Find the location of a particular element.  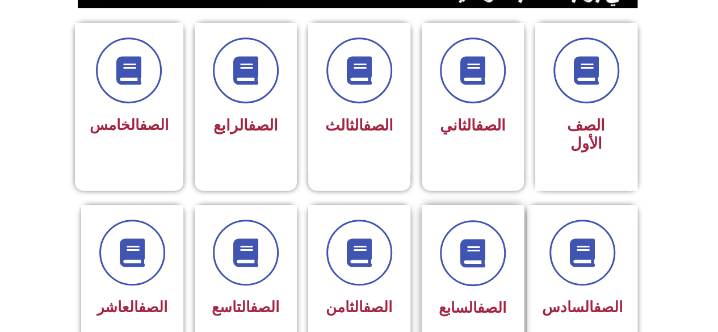

span: الثامن is located at coordinates (359, 307).